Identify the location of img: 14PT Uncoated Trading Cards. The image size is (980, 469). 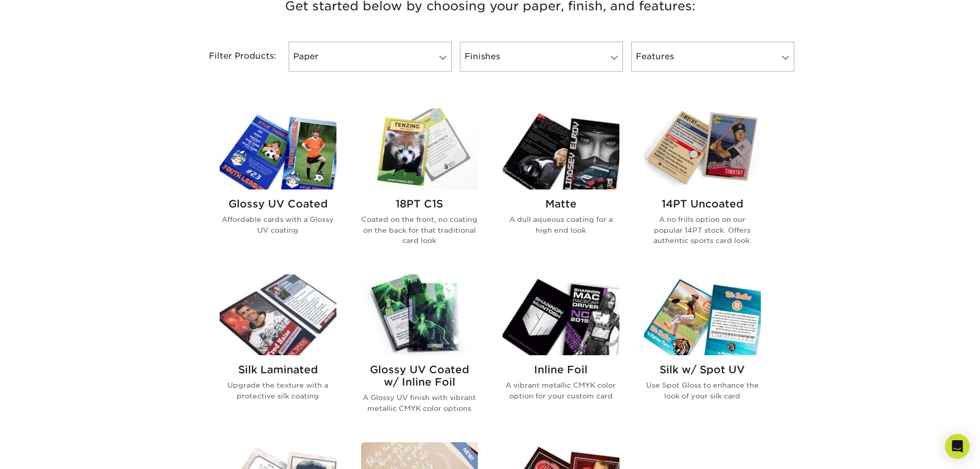
(702, 148).